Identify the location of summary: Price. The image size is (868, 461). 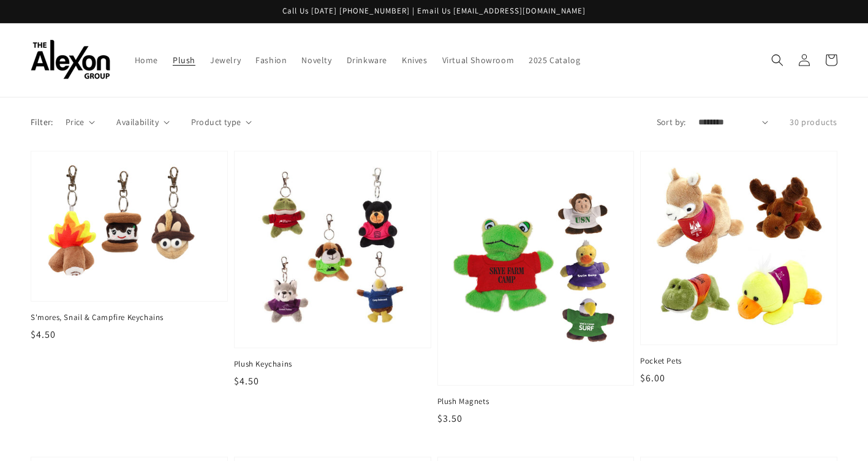
(80, 122).